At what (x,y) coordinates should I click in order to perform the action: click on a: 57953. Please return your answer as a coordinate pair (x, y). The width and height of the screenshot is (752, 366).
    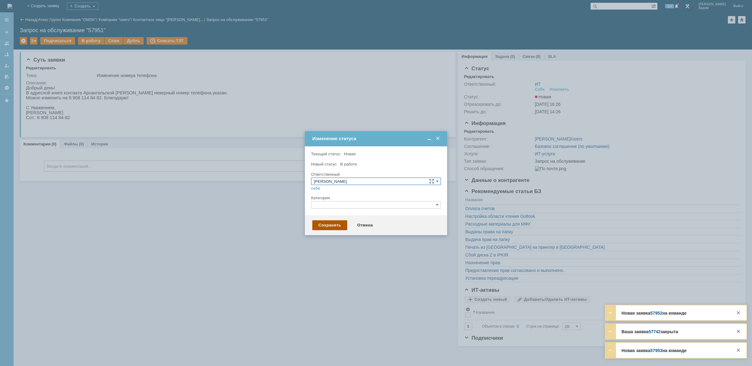
    Looking at the image, I should click on (656, 350).